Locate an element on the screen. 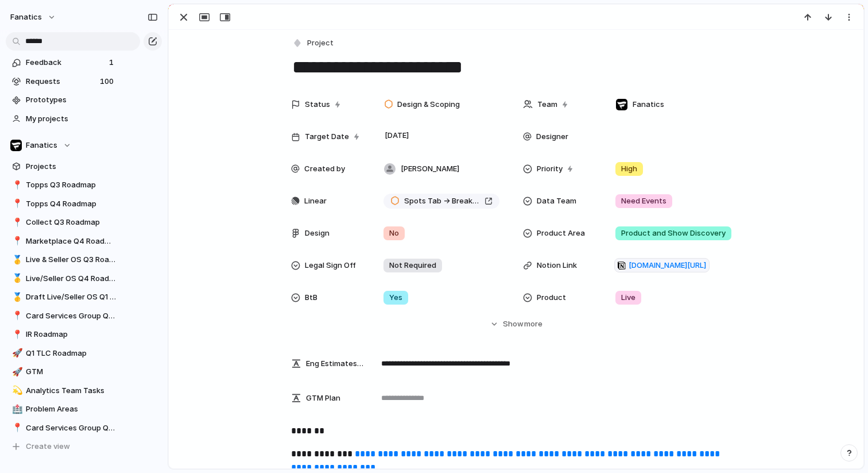 The height and width of the screenshot is (473, 868). a: 📍Card Services Group Q4 Roadmap is located at coordinates (63, 316).